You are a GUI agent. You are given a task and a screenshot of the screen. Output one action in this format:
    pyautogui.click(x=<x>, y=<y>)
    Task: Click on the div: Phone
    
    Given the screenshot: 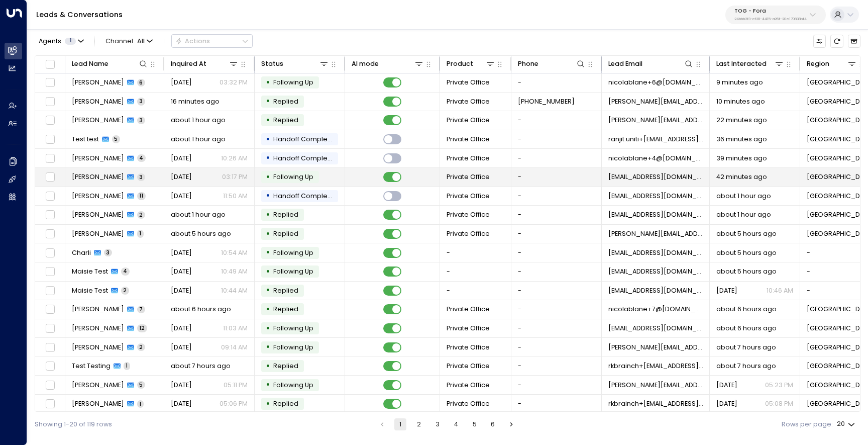 What is the action you would take?
    pyautogui.click(x=552, y=64)
    